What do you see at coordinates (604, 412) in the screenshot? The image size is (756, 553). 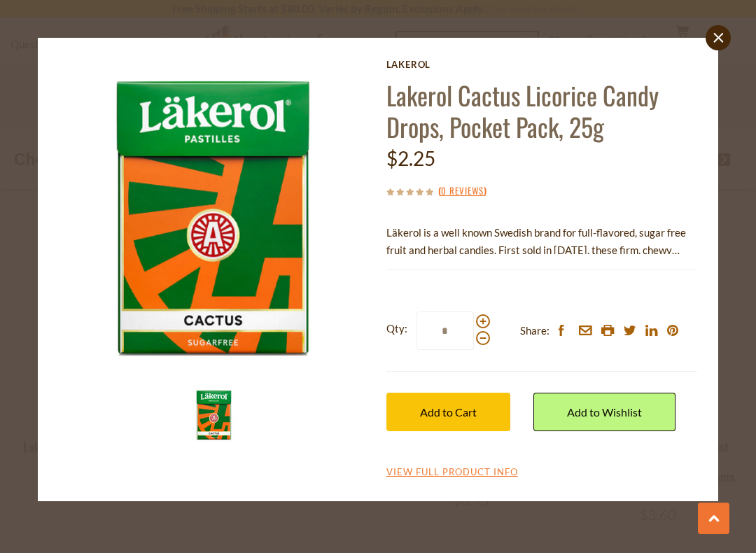 I see `a: Add to Wishlist` at bounding box center [604, 412].